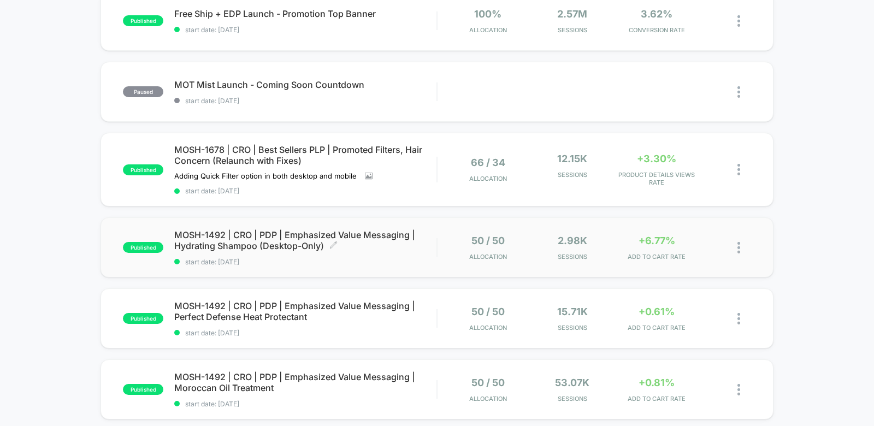  I want to click on span: +0.81%, so click(657, 383).